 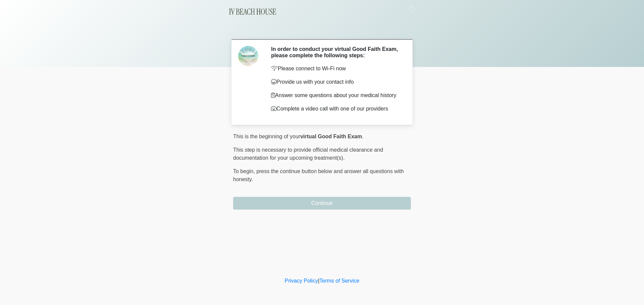 What do you see at coordinates (336, 69) in the screenshot?
I see `p: Please connect to Wi-Fi now` at bounding box center [336, 69].